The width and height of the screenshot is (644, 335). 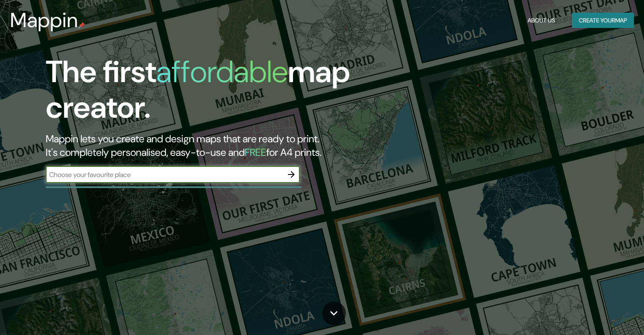 I want to click on button: Create yourmap, so click(x=603, y=20).